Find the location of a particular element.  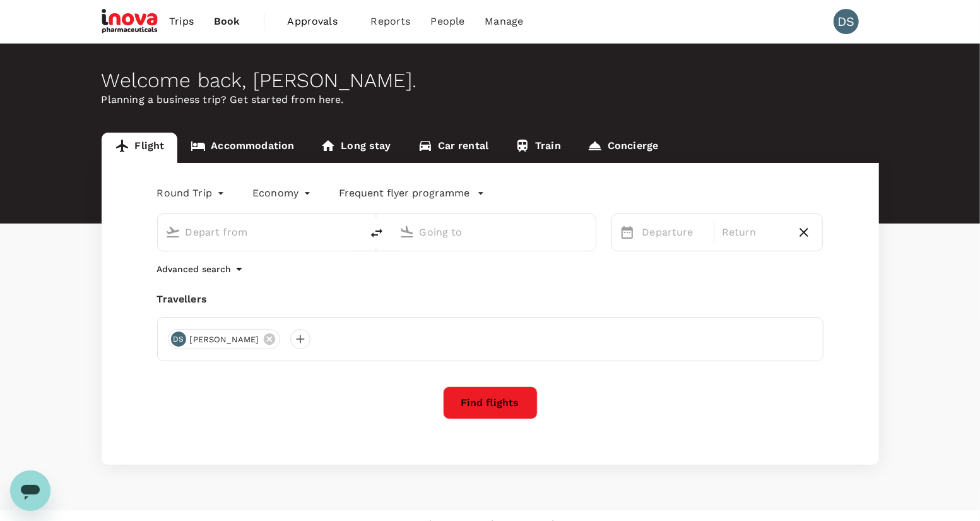

span: Trips is located at coordinates (181, 22).